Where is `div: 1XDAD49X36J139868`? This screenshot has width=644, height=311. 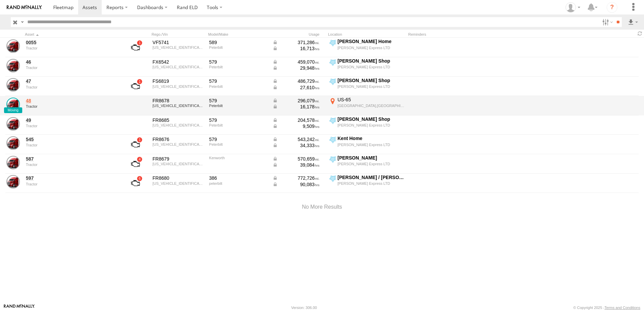
div: 1XDAD49X36J139868 is located at coordinates (179, 164).